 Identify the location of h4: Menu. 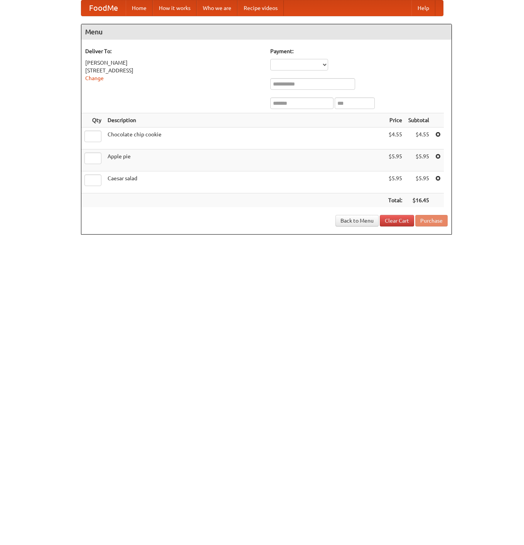
(266, 32).